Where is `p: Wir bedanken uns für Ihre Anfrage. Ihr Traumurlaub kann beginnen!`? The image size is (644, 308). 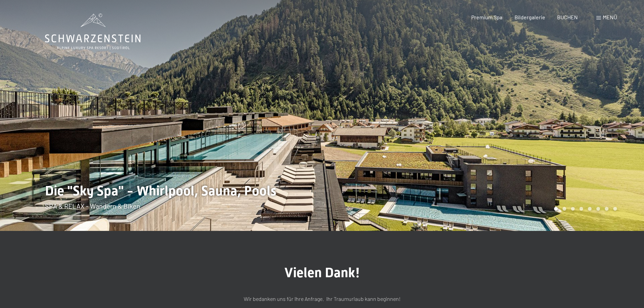 p: Wir bedanken uns für Ihre Anfrage. Ihr Traumurlaub kann beginnen! is located at coordinates (322, 299).